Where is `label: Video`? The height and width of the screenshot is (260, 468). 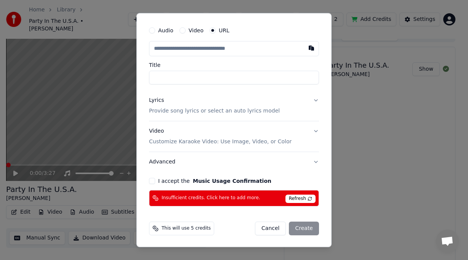
label: Video is located at coordinates (196, 30).